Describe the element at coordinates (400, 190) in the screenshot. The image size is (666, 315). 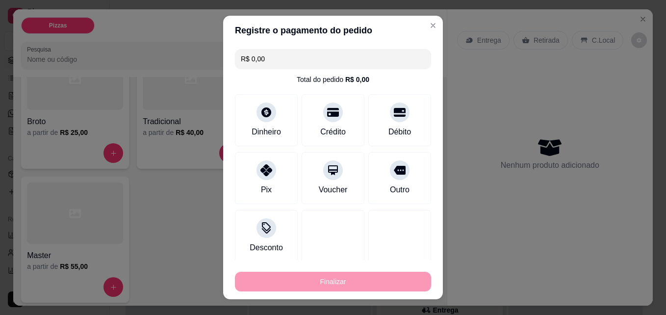
I see `div: Outro` at that location.